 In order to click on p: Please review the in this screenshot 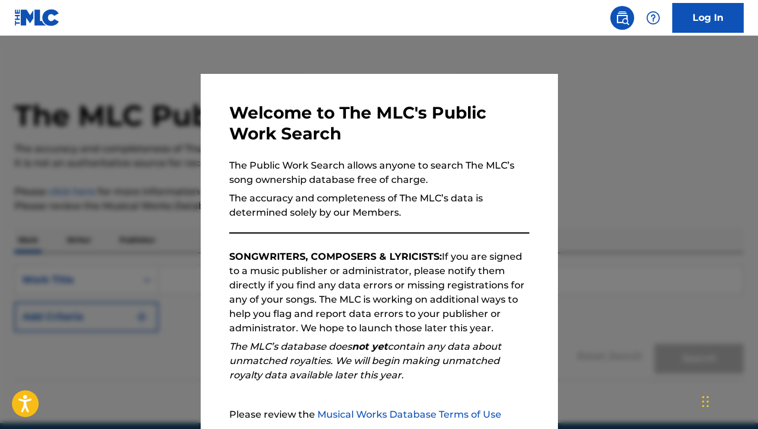, I will do `click(379, 415)`.